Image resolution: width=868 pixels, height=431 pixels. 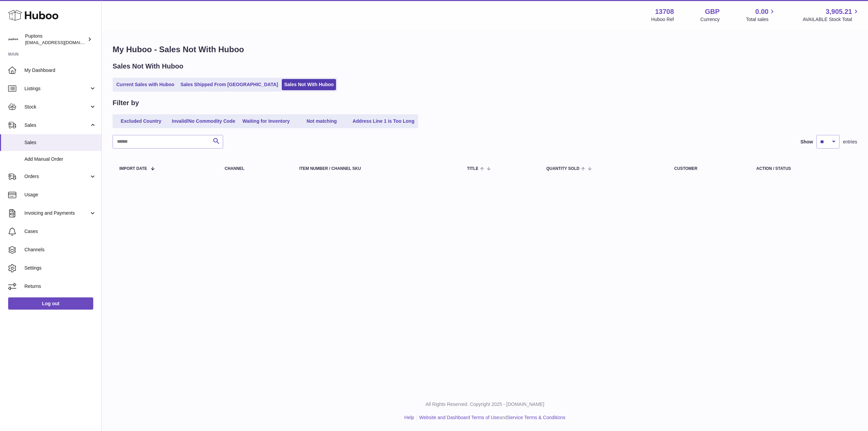 I want to click on span: Listings, so click(x=56, y=89).